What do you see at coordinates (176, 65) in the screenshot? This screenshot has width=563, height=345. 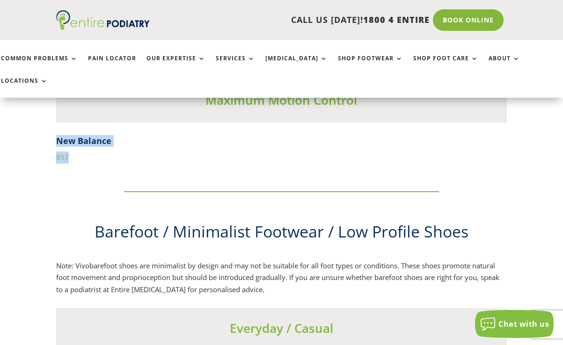 I see `a: Our Expertise` at bounding box center [176, 65].